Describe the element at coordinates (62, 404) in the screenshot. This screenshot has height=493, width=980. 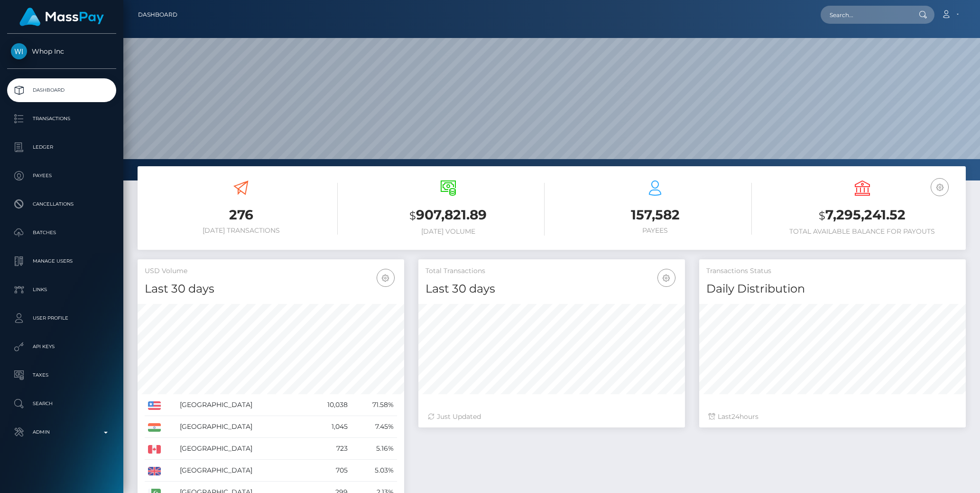
I see `a: Search` at that location.